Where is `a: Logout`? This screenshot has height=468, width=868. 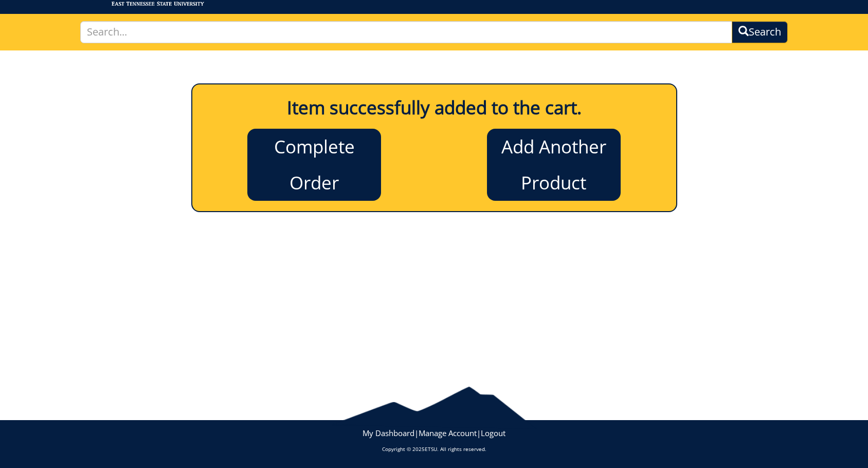
a: Logout is located at coordinates (493, 433).